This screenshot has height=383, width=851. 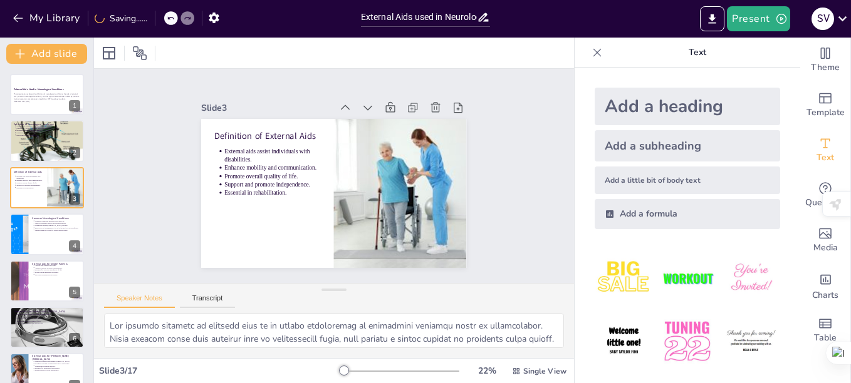 What do you see at coordinates (825, 241) in the screenshot?
I see `div: Add images, graphics, shapes or video` at bounding box center [825, 241].